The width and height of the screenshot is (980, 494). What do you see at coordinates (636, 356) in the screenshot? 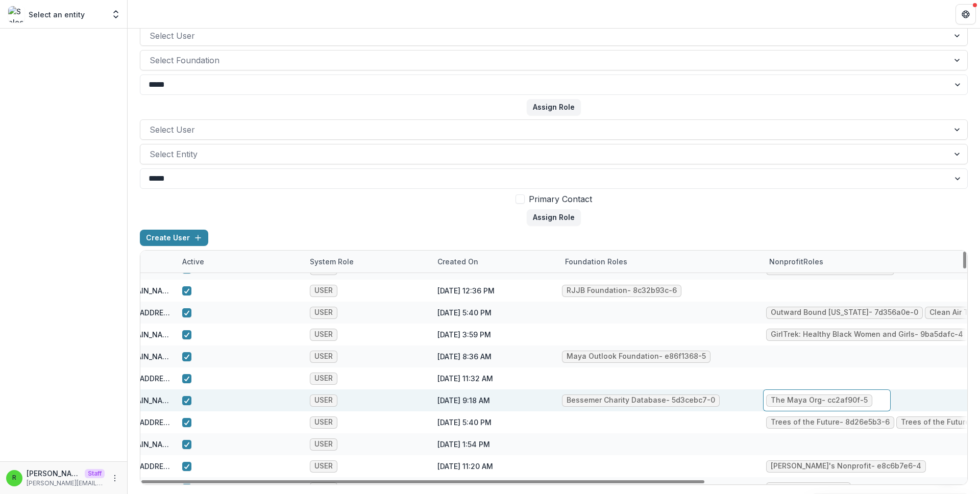
I see `div: Maya Outlook Foundation - e86f1368-5` at bounding box center [636, 356].